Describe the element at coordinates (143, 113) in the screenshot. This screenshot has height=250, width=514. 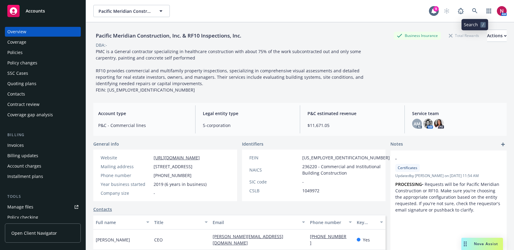
I see `span: Account type` at that location.